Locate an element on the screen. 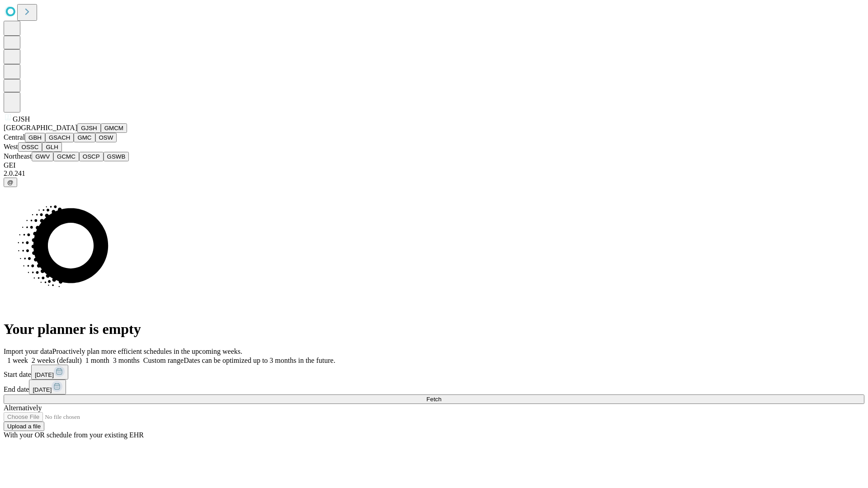 The height and width of the screenshot is (488, 868). button: GSWB is located at coordinates (116, 156).